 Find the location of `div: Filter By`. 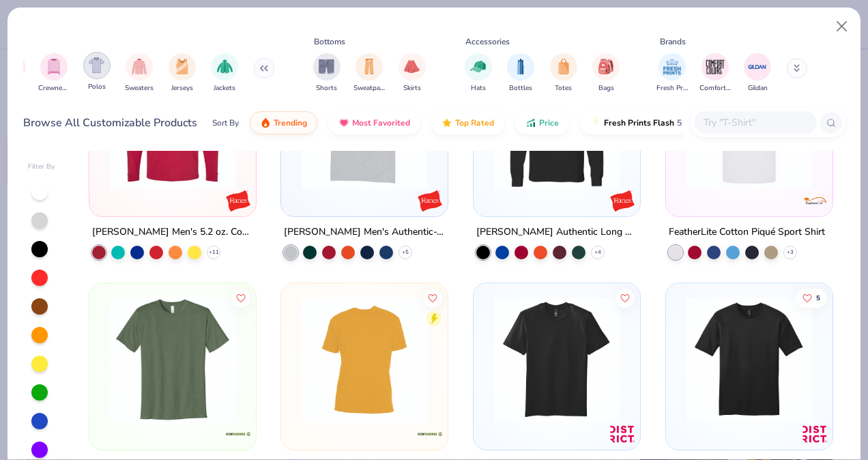

div: Filter By is located at coordinates (42, 167).